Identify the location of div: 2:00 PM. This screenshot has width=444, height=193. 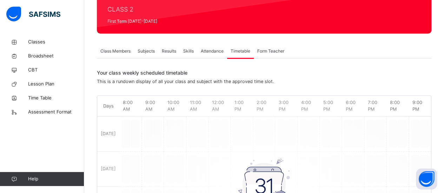
(264, 106).